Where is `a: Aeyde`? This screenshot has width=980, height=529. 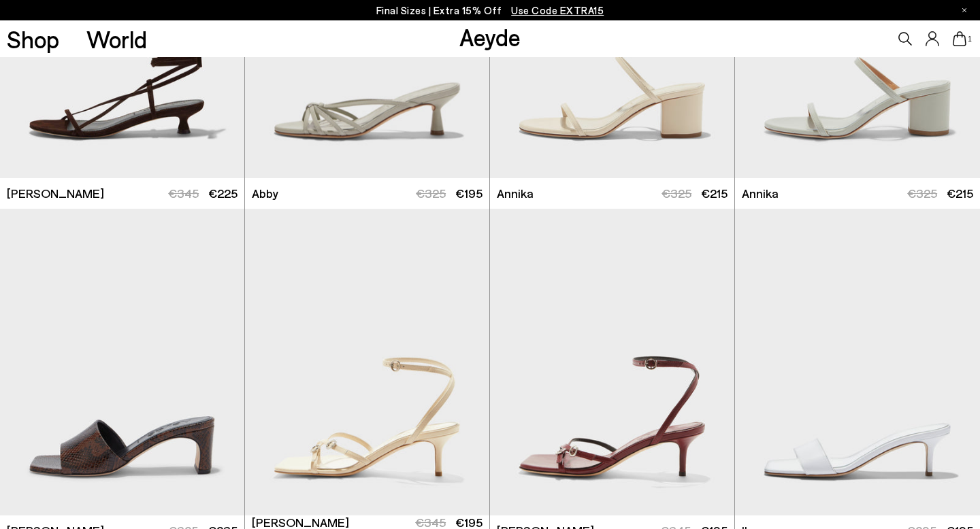
a: Aeyde is located at coordinates (490, 37).